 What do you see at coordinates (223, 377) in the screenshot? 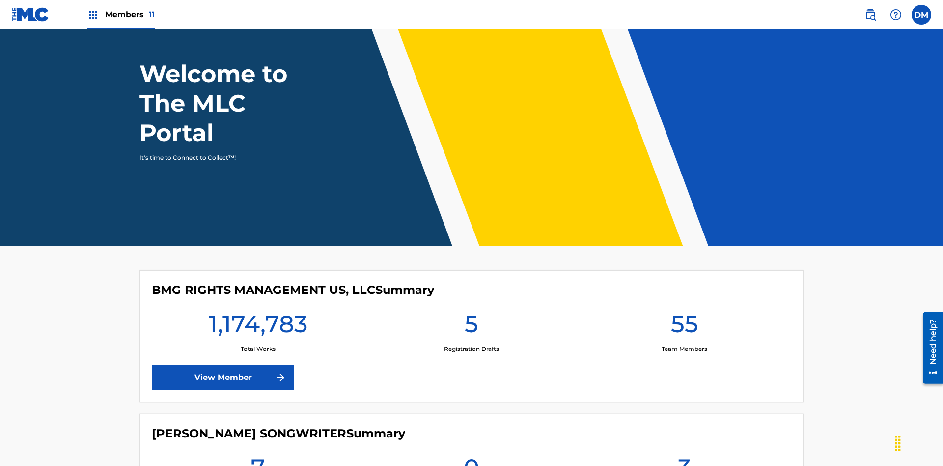
I see `a: View Member` at bounding box center [223, 377].